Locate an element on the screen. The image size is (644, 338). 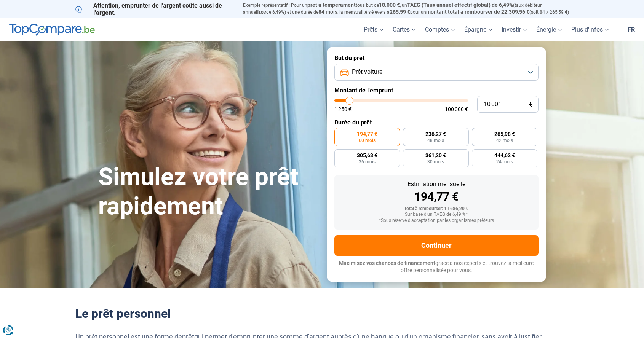
h2: Le prêt personnel is located at coordinates (322, 314).